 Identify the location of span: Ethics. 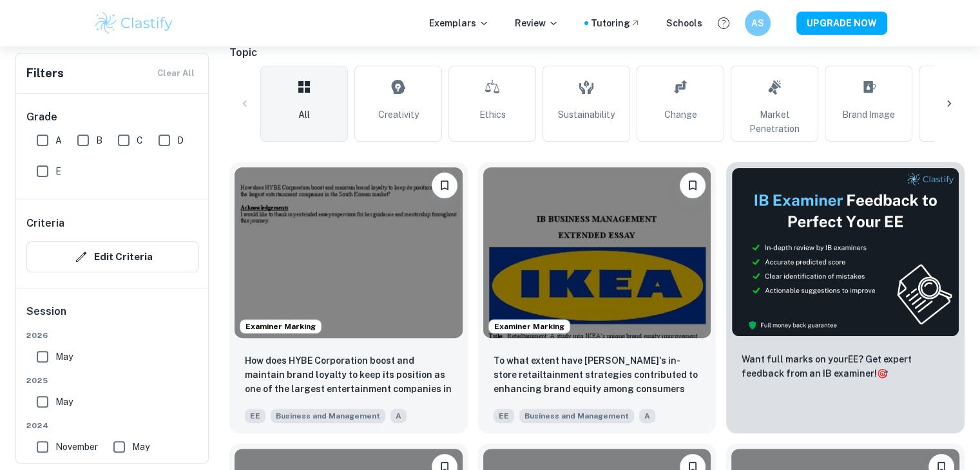
(492, 114).